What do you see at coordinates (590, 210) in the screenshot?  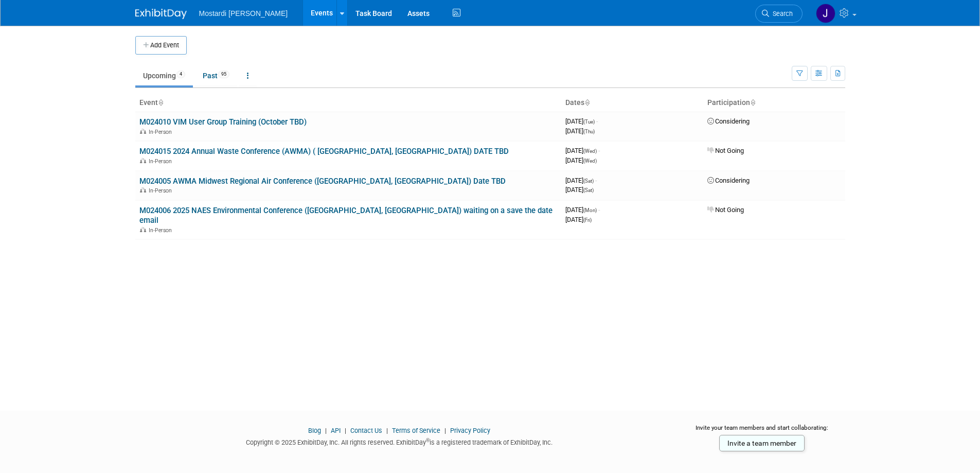 I see `span: (Mon)` at bounding box center [590, 210].